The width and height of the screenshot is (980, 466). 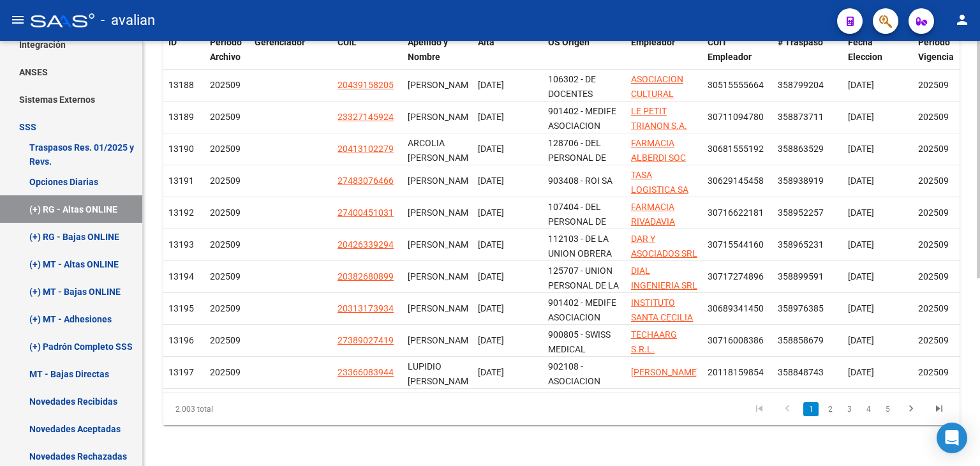 I want to click on span: 13190, so click(x=181, y=149).